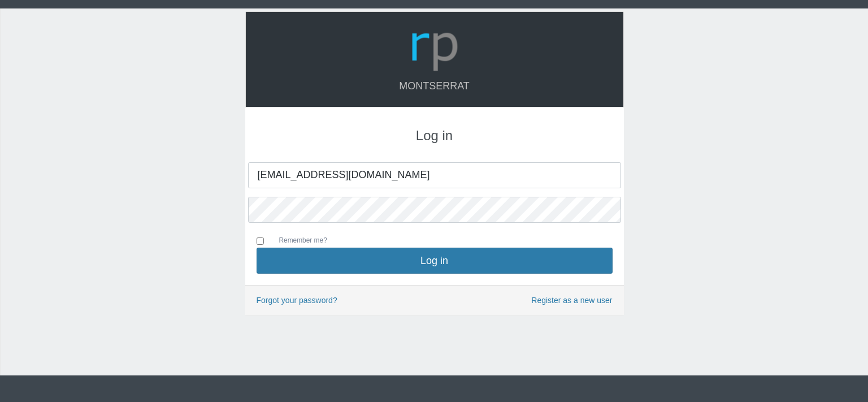 The image size is (868, 402). Describe the element at coordinates (571, 300) in the screenshot. I see `a: Register as a new user` at that location.